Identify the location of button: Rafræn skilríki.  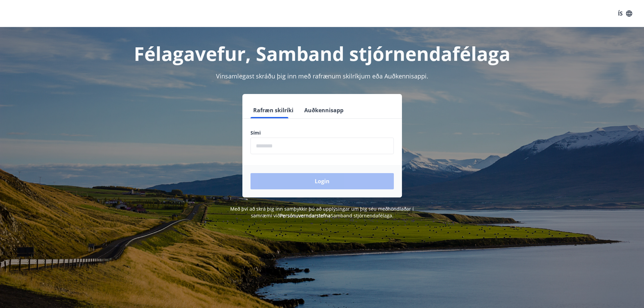
(273, 110).